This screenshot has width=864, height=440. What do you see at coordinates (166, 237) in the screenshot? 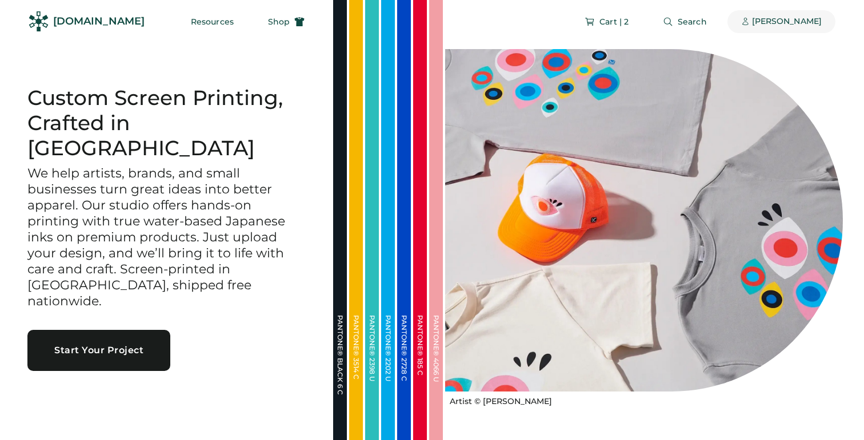
I see `h3: We help artists, brands, and small businesses turn great ideas into better apparel. Our studio of...` at bounding box center [166, 237].